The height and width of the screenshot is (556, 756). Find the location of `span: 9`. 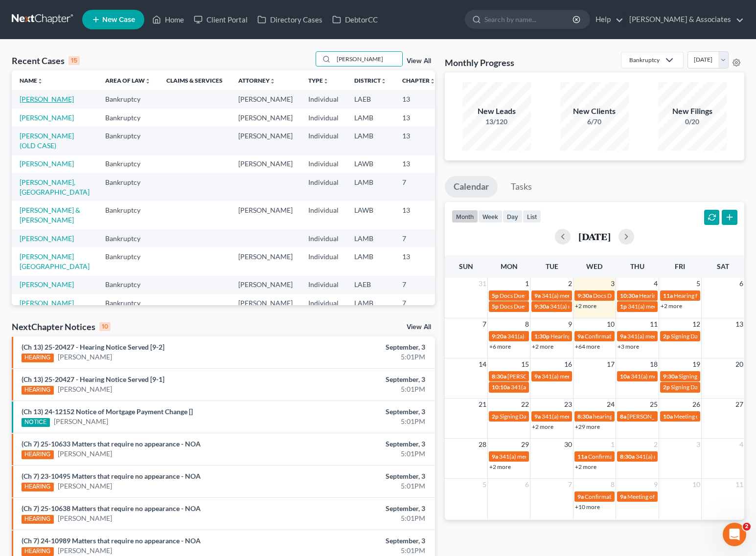

span: 9 is located at coordinates (570, 324).